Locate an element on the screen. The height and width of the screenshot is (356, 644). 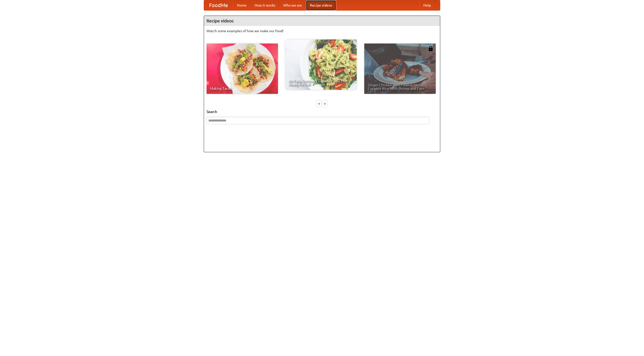
a: Making Tacos is located at coordinates (242, 69).